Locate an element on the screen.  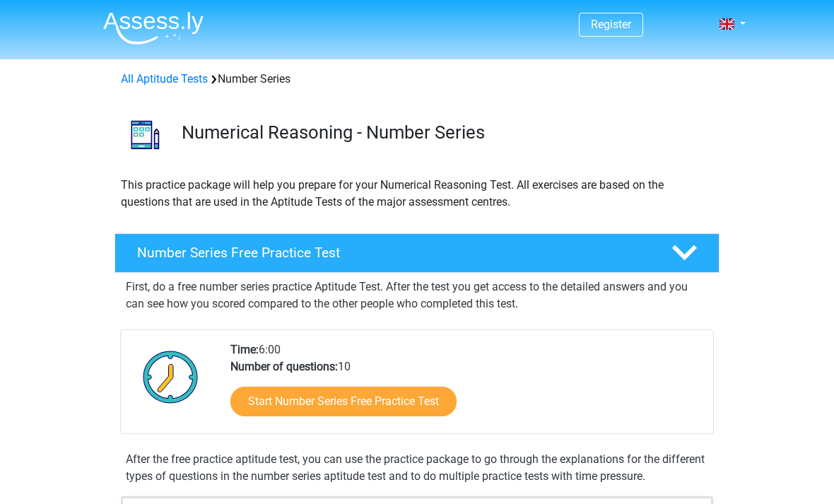
p: First, do a free number series practice Aptitude Test. After the test you get access to the detai... is located at coordinates (417, 295).